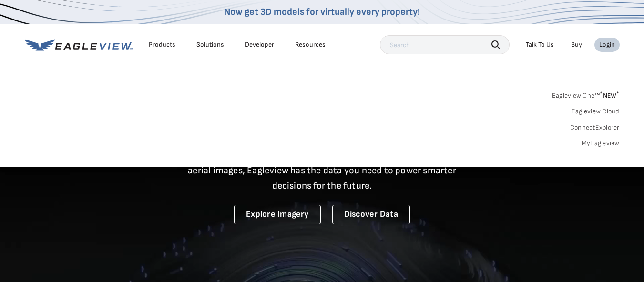 This screenshot has height=282, width=644. I want to click on a: Explore Imagery, so click(278, 214).